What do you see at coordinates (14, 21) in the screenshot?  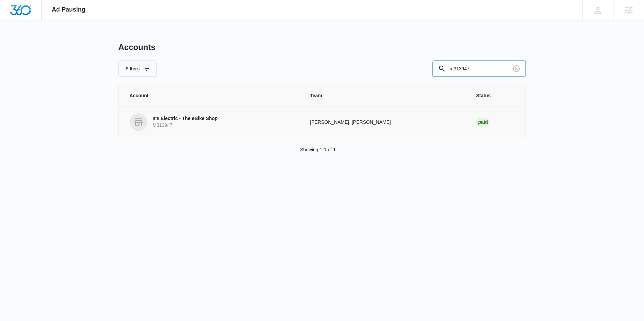 I see `img: website_grey.svg` at bounding box center [14, 21].